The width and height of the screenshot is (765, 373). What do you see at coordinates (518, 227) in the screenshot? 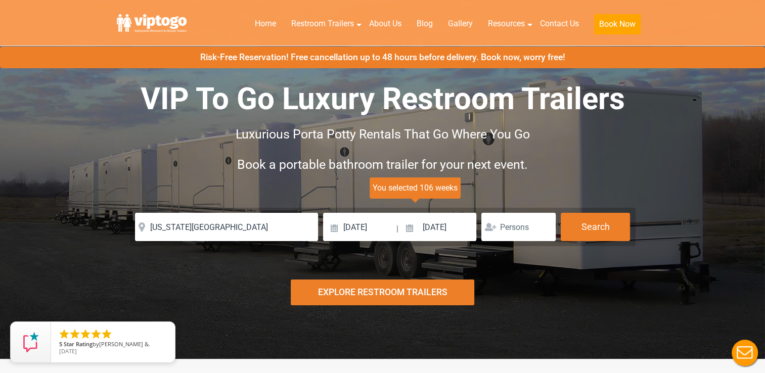
I see `input: Persons` at bounding box center [518, 227].